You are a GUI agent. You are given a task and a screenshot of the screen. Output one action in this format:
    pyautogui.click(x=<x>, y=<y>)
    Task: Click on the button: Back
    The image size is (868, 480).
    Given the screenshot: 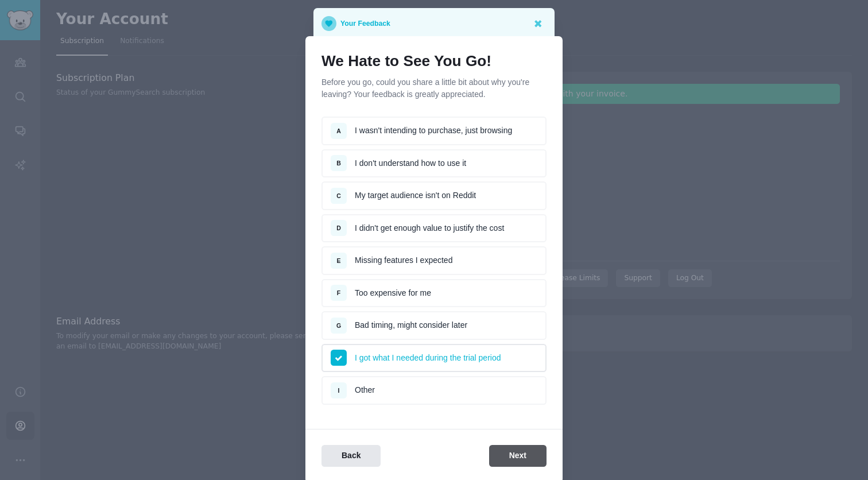 What is the action you would take?
    pyautogui.click(x=351, y=456)
    